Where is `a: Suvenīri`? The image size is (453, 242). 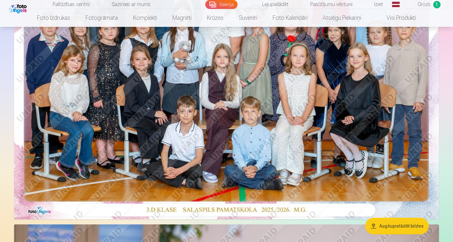
a: Suvenīri is located at coordinates (248, 18).